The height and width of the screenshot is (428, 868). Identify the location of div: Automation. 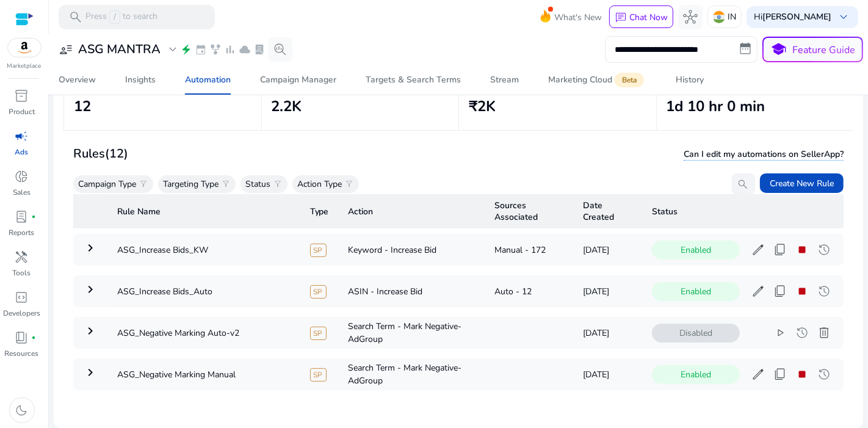
(207, 80).